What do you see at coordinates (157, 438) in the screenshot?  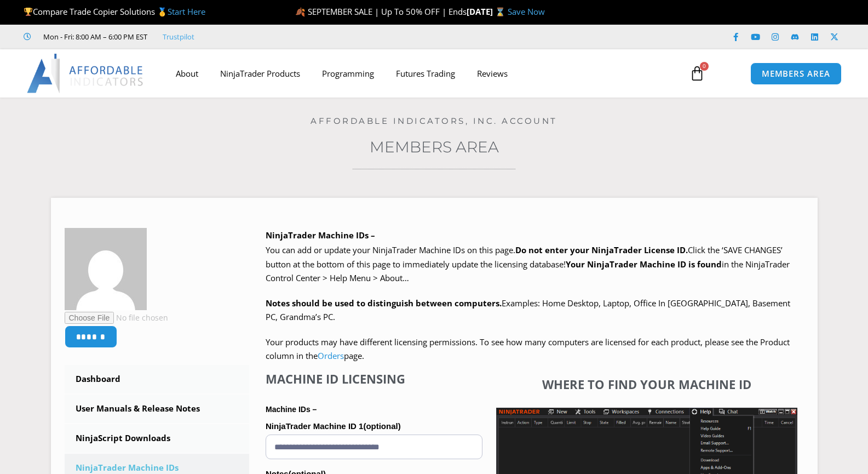 I see `a: NinjaScript Downloads` at bounding box center [157, 438].